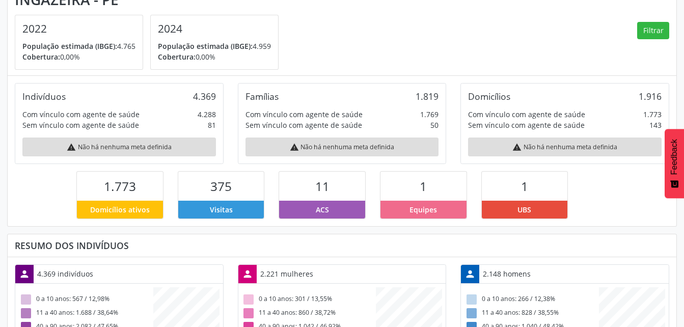 The width and height of the screenshot is (684, 327). I want to click on p: 4.765, so click(79, 46).